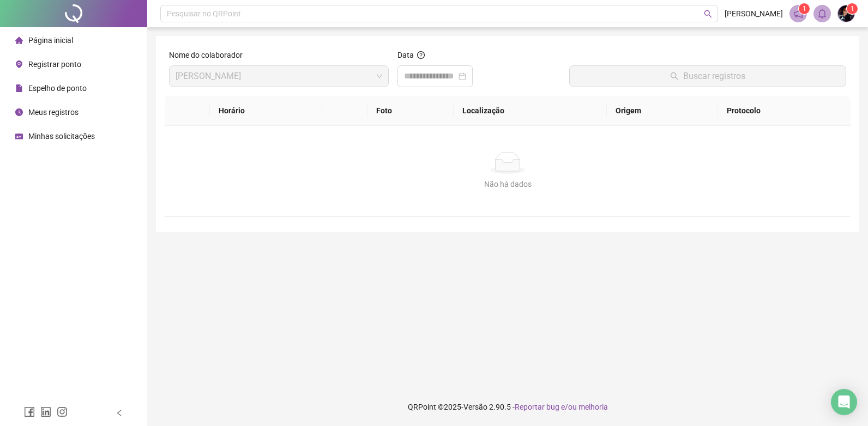  I want to click on div: Open Intercom Messenger, so click(844, 402).